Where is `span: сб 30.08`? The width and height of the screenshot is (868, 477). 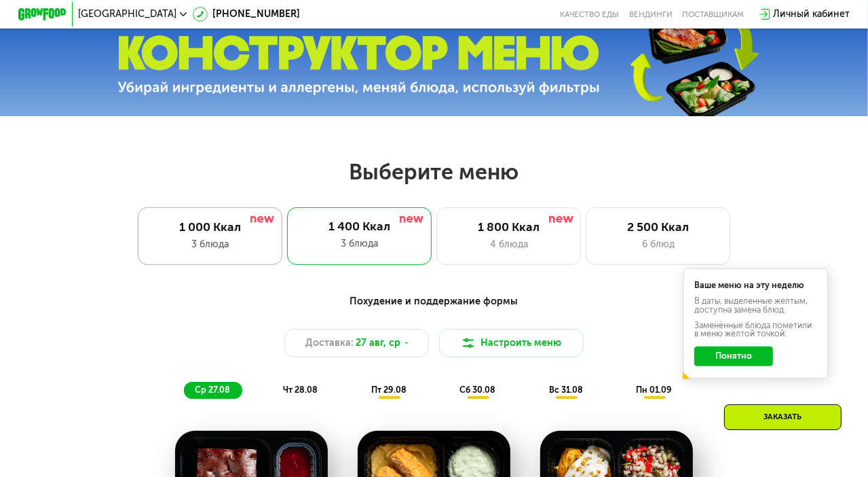 span: сб 30.08 is located at coordinates (477, 389).